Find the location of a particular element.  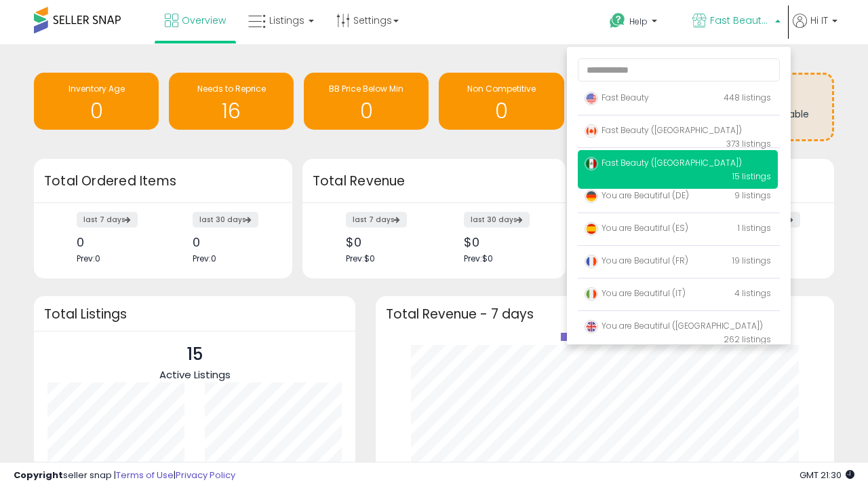

span: Overview is located at coordinates (204, 20).